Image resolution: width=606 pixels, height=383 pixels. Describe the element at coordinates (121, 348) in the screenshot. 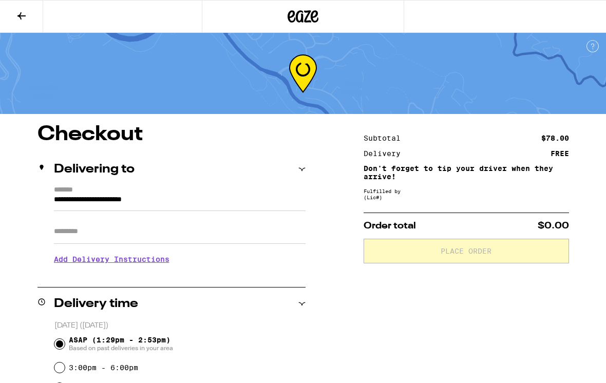

I see `span: Based on past deliveries in your area` at that location.